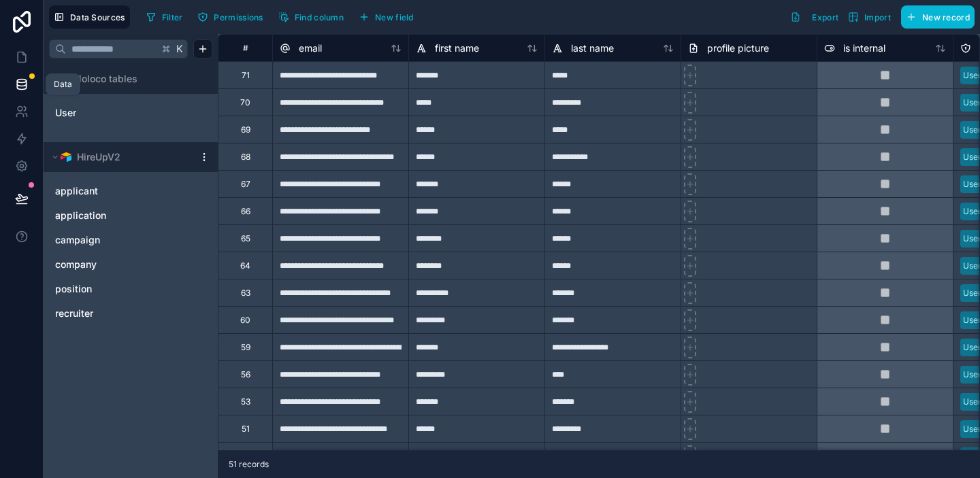  What do you see at coordinates (75, 265) in the screenshot?
I see `span: company` at bounding box center [75, 265].